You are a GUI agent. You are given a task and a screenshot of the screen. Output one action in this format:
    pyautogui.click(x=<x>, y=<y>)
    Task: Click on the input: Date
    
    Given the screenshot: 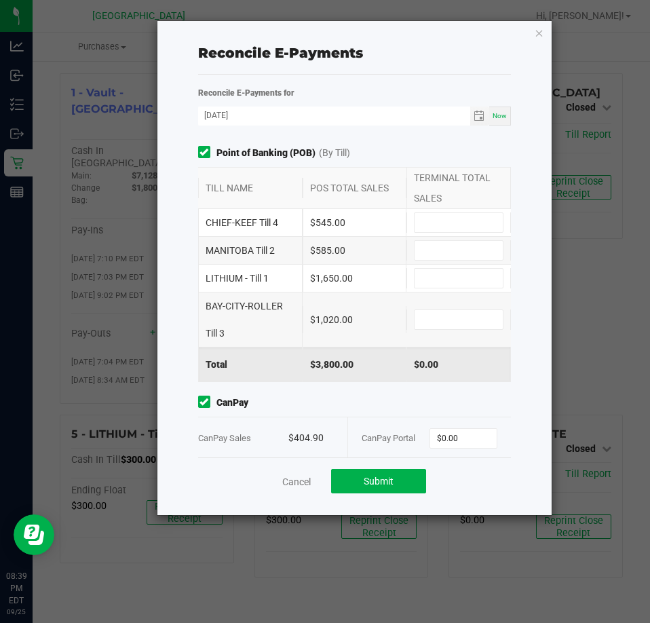 What is the action you would take?
    pyautogui.click(x=334, y=115)
    